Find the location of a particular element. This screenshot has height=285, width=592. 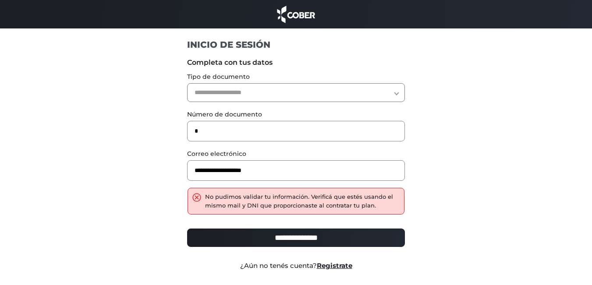

label: Correo electrónico is located at coordinates (296, 154).